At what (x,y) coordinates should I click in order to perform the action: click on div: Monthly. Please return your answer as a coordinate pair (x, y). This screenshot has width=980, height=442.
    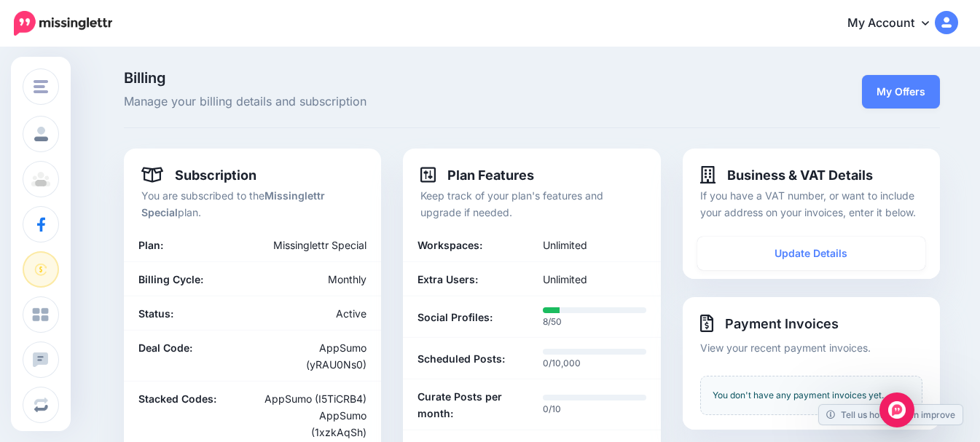
    Looking at the image, I should click on (315, 279).